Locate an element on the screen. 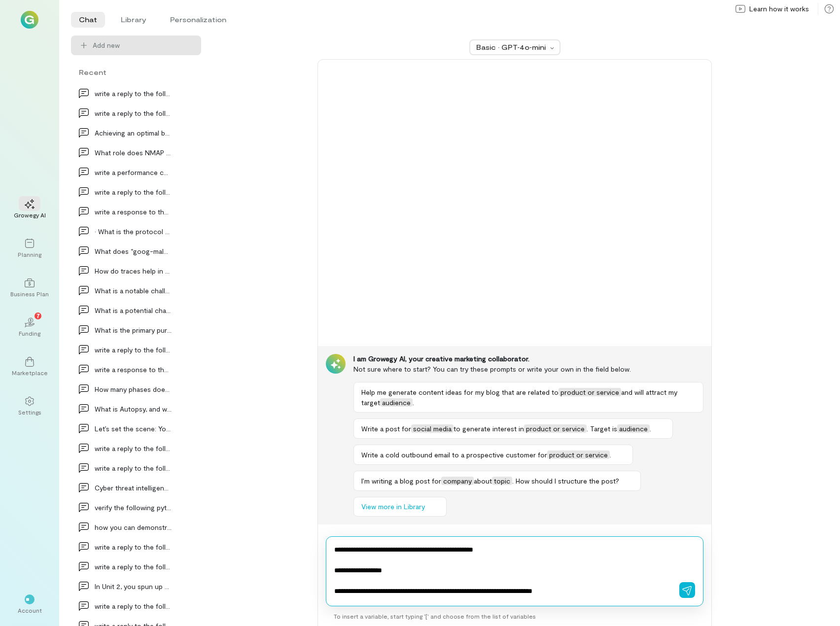 This screenshot has width=840, height=626. div: how you can demonstrate an exploit using CVE-2023… is located at coordinates (133, 527).